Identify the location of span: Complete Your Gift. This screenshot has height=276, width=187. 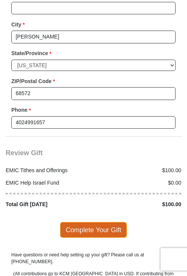
(93, 230).